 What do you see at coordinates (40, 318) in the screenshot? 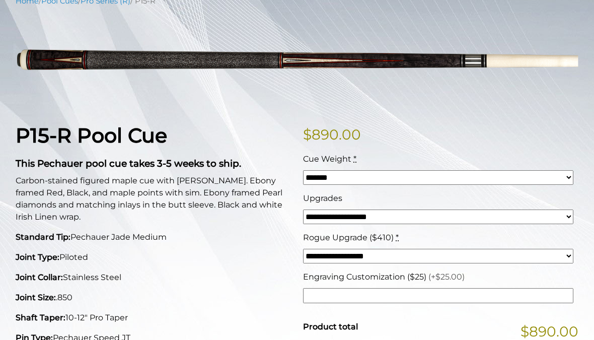
I see `strong: Shaft Taper:` at bounding box center [40, 318].